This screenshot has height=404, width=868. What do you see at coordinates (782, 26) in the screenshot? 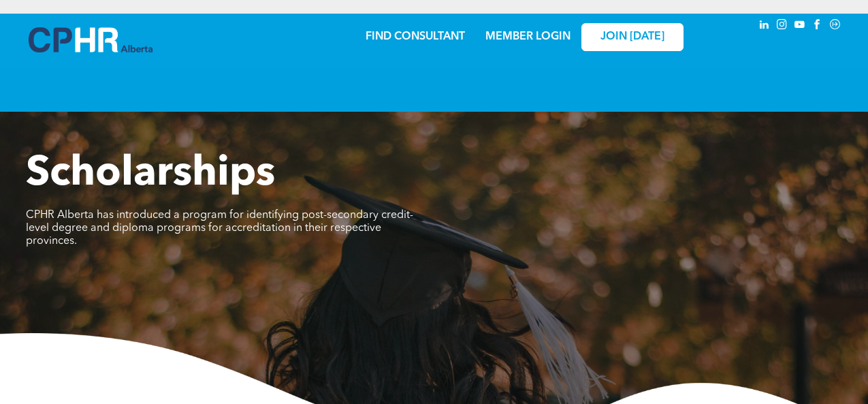
I see `a: instagram` at bounding box center [782, 26].